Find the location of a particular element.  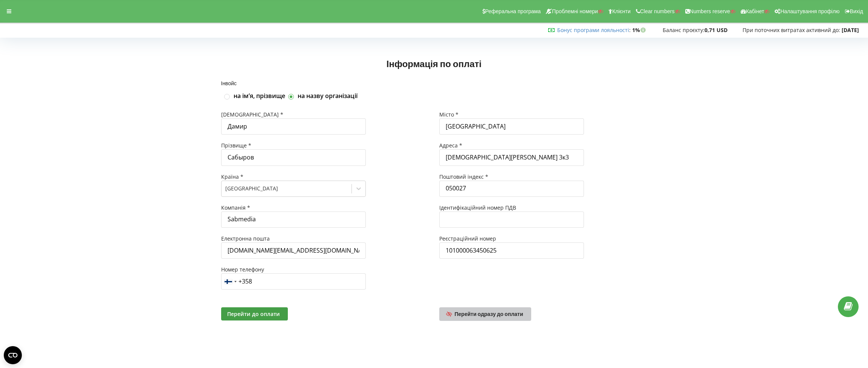

span: Numbers reserve is located at coordinates (710, 11).